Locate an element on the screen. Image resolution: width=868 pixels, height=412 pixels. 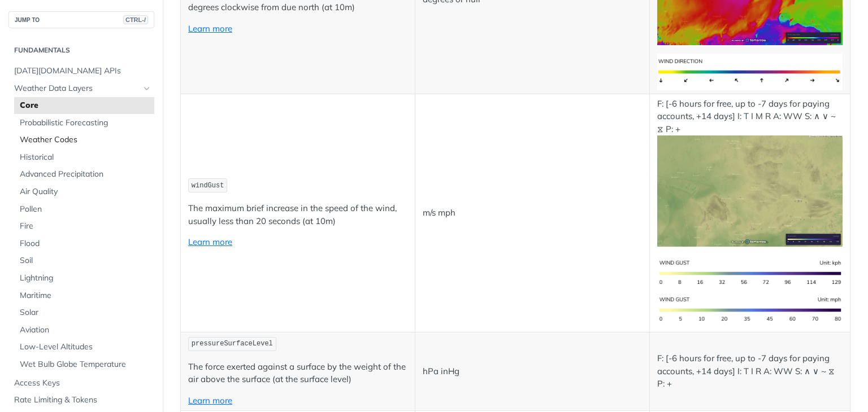
a: Maritime is located at coordinates (84, 296).